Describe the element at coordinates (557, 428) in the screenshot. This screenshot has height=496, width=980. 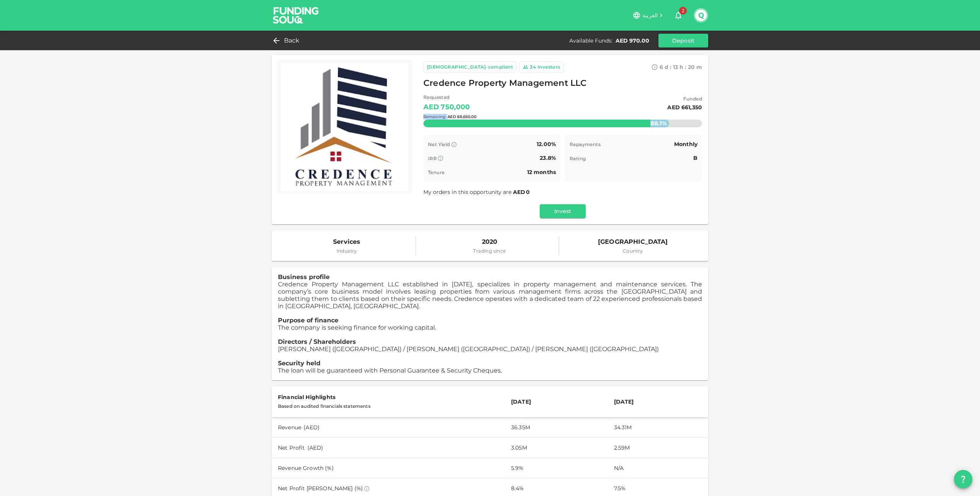
I see `td: 36.35M` at that location.